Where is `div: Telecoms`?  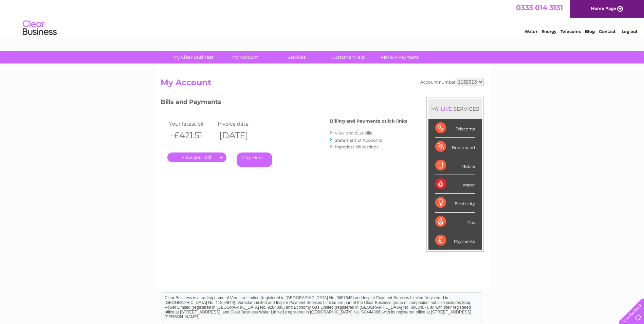 div: Telecoms is located at coordinates (455, 128).